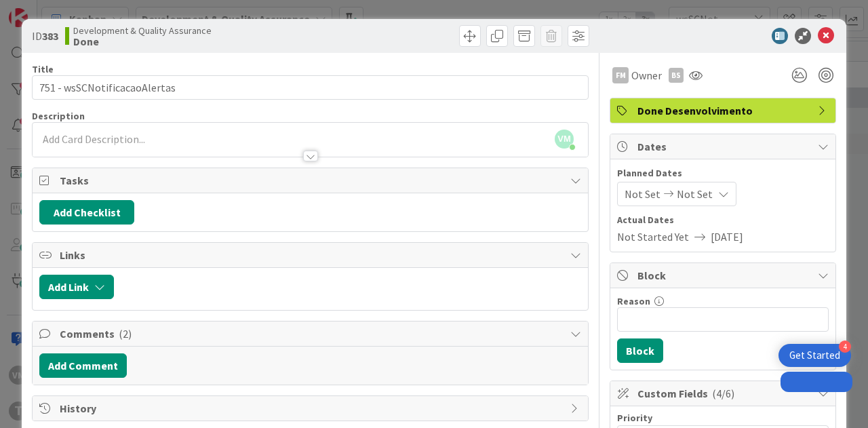  I want to click on span: VM, so click(564, 139).